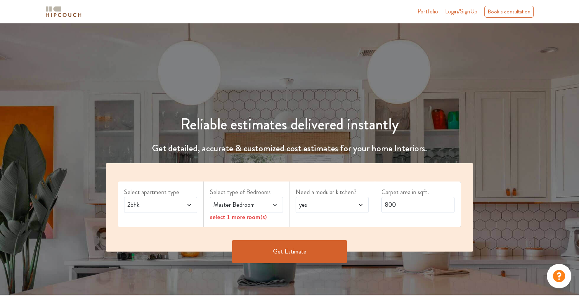  What do you see at coordinates (237, 205) in the screenshot?
I see `span: Master Bedroom` at bounding box center [237, 205].